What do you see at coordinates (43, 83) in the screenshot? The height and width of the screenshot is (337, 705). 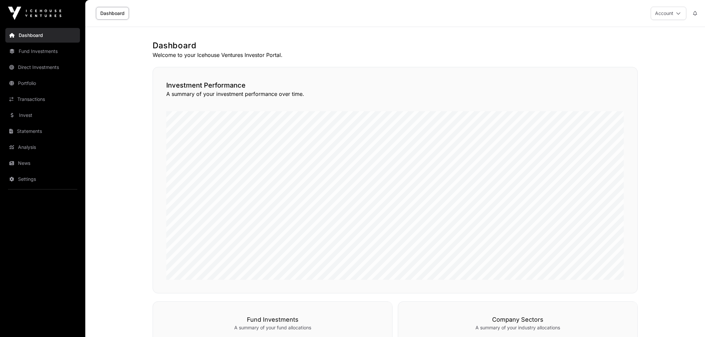 I see `a: Portfolio` at bounding box center [43, 83].